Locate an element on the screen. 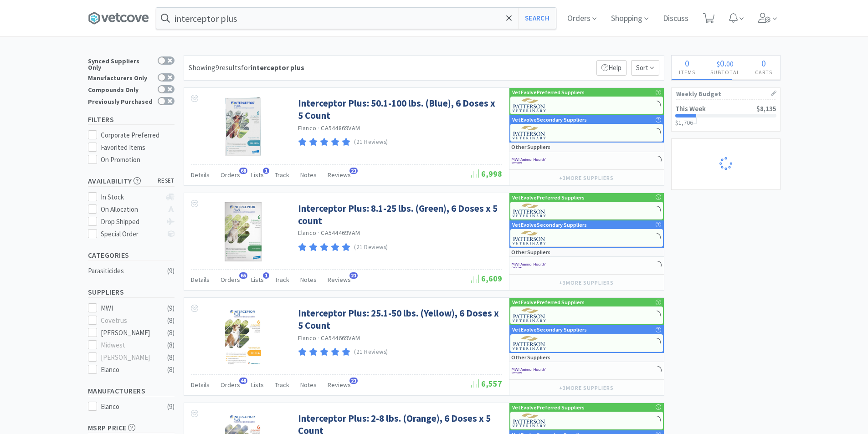  span: Sort is located at coordinates (646, 68).